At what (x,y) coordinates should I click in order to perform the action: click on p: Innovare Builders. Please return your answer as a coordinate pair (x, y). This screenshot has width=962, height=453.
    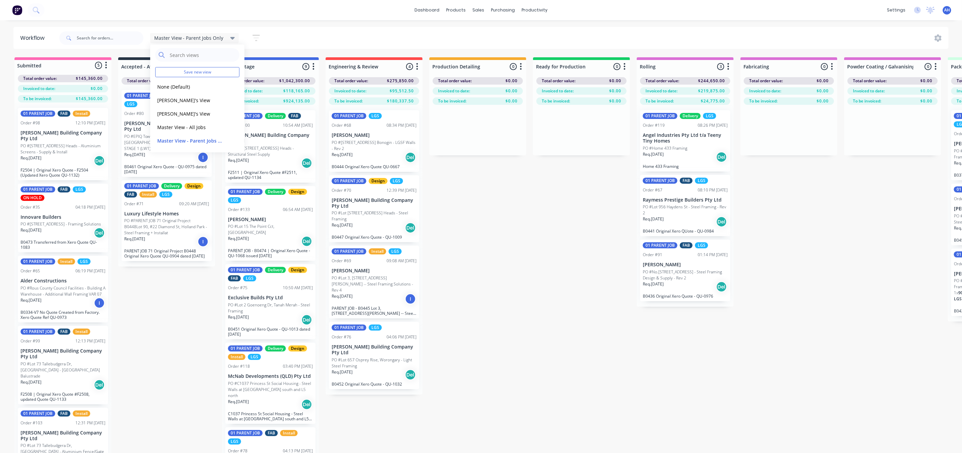
    Looking at the image, I should click on (63, 217).